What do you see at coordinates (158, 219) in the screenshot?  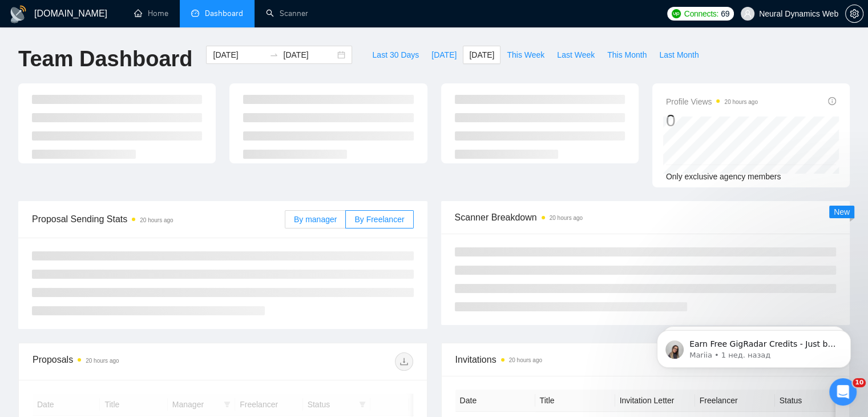 I see `span: Proposal Sending Stats` at bounding box center [158, 219].